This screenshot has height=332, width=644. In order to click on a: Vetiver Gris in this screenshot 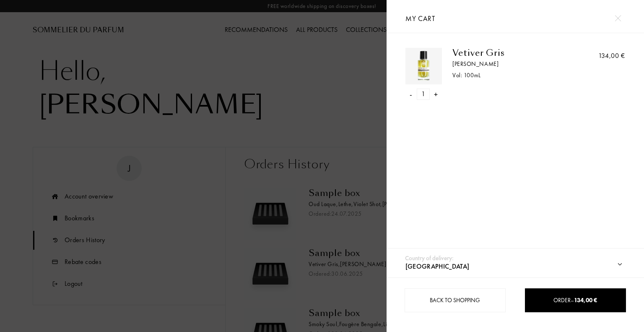, I will do `click(511, 53)`.